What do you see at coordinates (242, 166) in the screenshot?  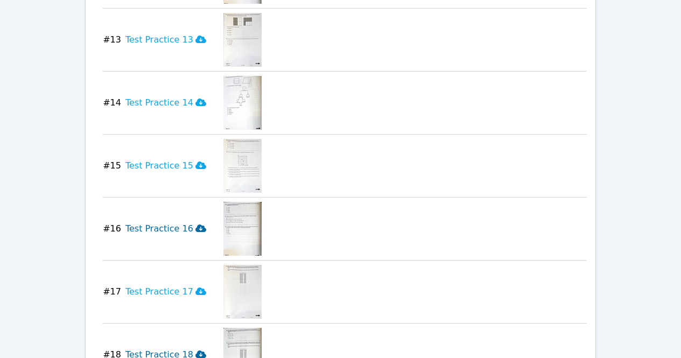 I see `img: Test Practice 15` at bounding box center [242, 166].